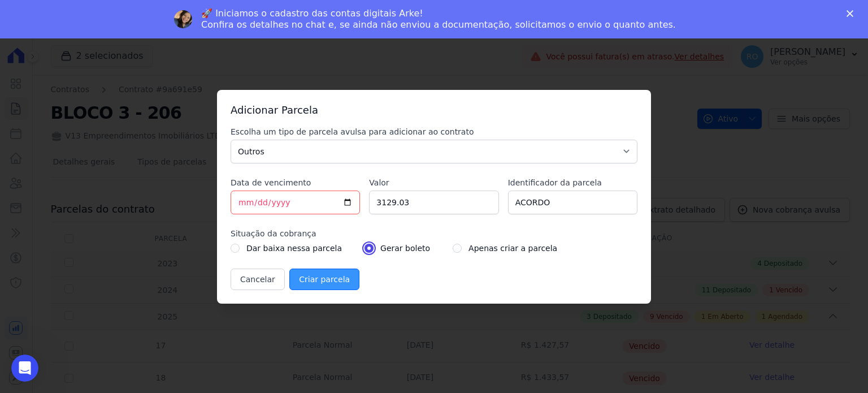 The height and width of the screenshot is (393, 868). I want to click on label: Dar baixa nessa parcela, so click(294, 248).